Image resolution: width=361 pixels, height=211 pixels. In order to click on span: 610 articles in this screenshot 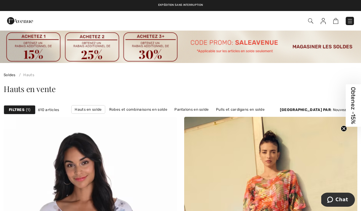, I will do `click(49, 110)`.